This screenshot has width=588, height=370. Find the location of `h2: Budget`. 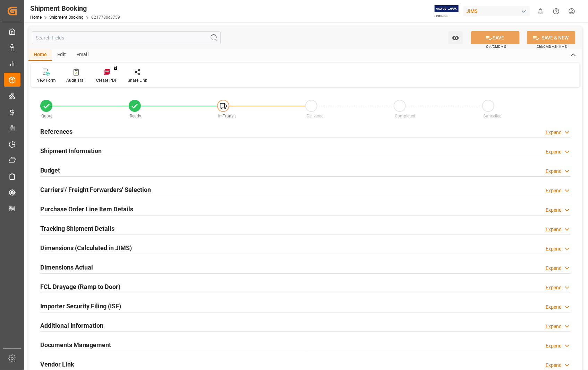

h2: Budget is located at coordinates (50, 170).